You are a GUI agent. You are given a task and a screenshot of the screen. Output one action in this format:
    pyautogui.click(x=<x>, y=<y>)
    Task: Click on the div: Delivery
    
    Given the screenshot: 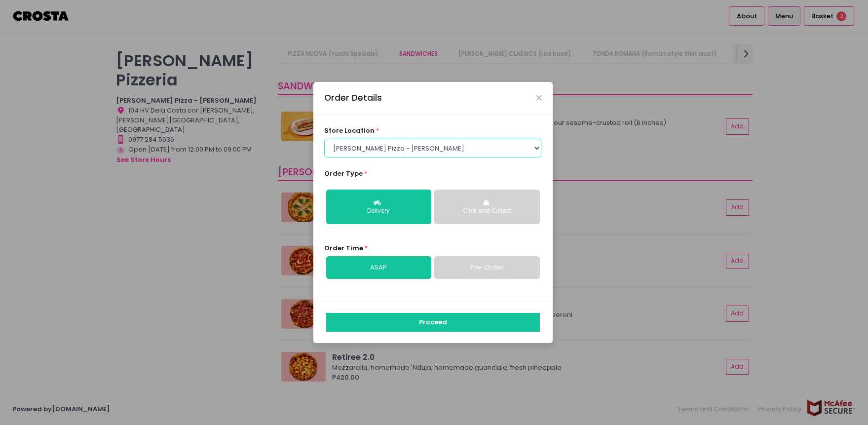 What is the action you would take?
    pyautogui.click(x=378, y=211)
    